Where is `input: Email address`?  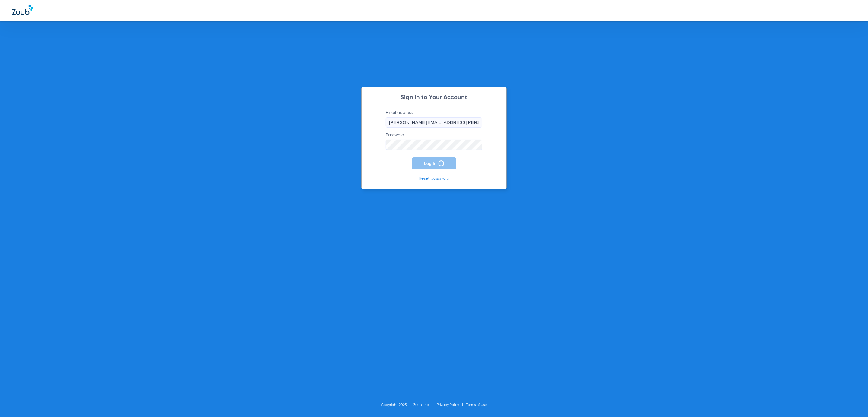 input: Email address is located at coordinates (434, 122).